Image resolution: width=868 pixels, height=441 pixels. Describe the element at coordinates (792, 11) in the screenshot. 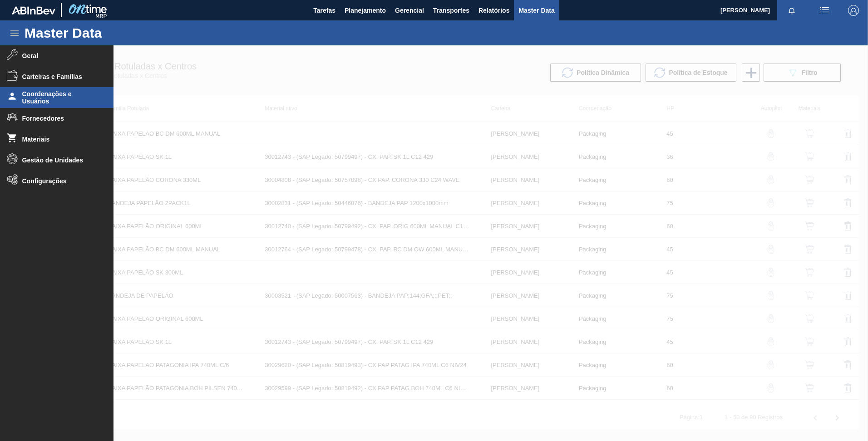

I see `button: Notificações` at that location.